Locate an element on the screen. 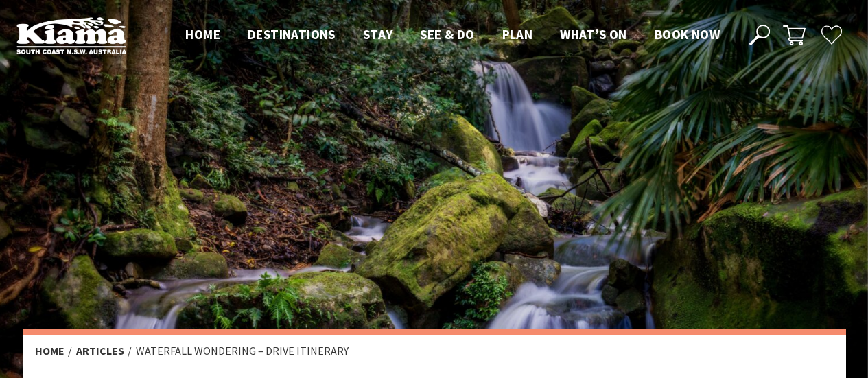  span: Plan is located at coordinates (517, 34).